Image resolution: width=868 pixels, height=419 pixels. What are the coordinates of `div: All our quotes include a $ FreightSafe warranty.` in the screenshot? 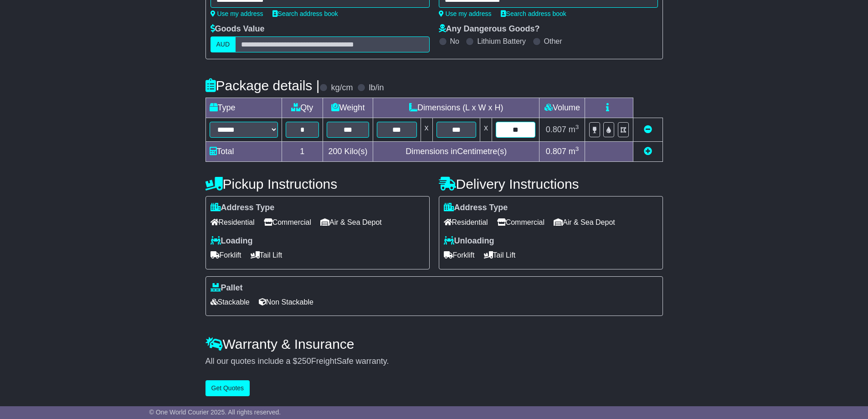 It's located at (435, 362).